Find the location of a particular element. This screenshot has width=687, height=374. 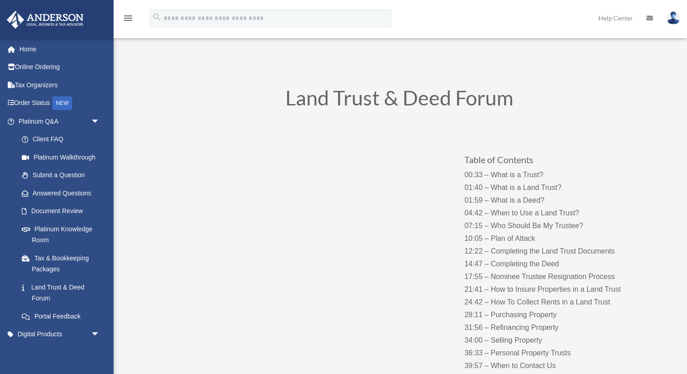

img: Anderson Advisors Platinum Portal is located at coordinates (45, 20).